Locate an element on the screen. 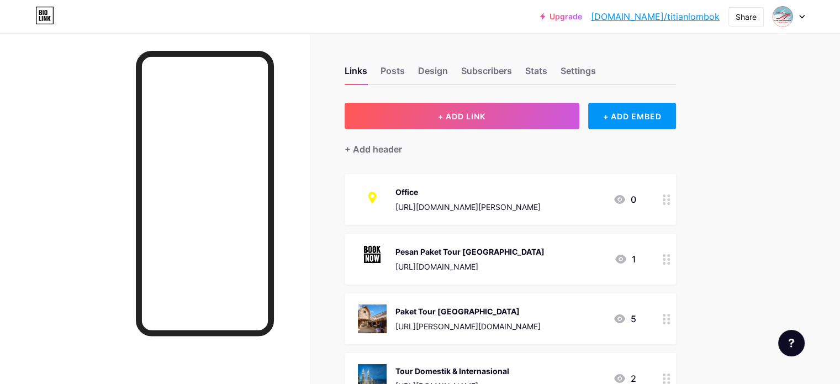 Image resolution: width=840 pixels, height=384 pixels. div: Stats is located at coordinates (536, 74).